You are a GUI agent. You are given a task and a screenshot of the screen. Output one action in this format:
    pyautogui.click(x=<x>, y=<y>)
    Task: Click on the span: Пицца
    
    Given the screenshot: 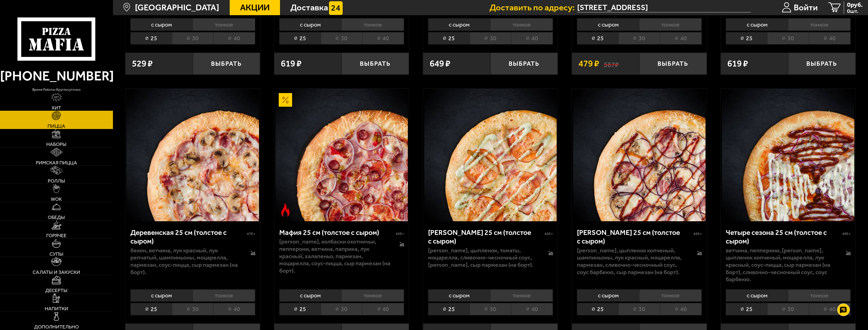 What is the action you would take?
    pyautogui.click(x=57, y=126)
    